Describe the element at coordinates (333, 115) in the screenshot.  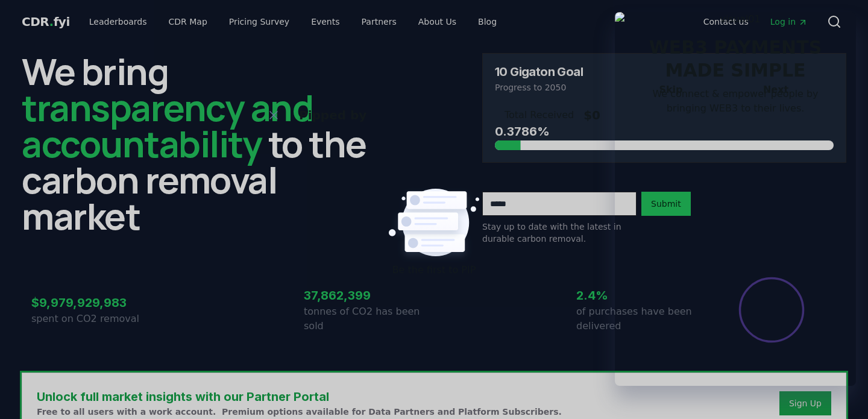
I see `div: Pipped by` at that location.